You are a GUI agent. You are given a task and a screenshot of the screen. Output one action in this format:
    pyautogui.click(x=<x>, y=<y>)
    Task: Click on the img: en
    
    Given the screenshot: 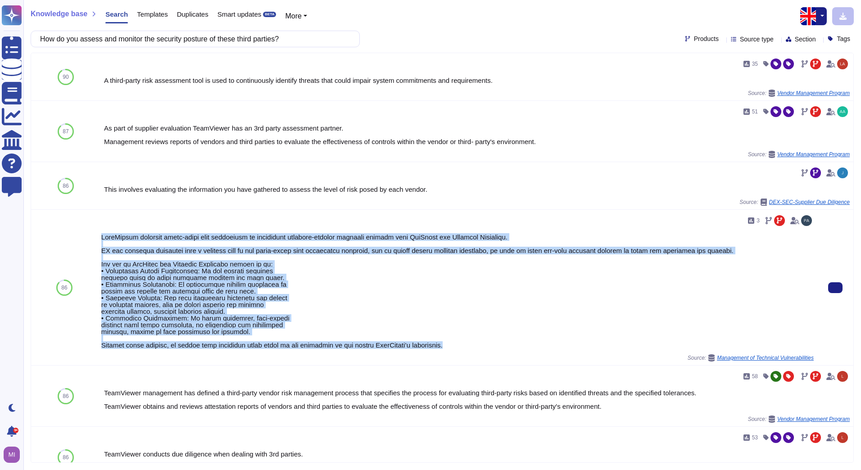 What is the action you would take?
    pyautogui.click(x=810, y=16)
    